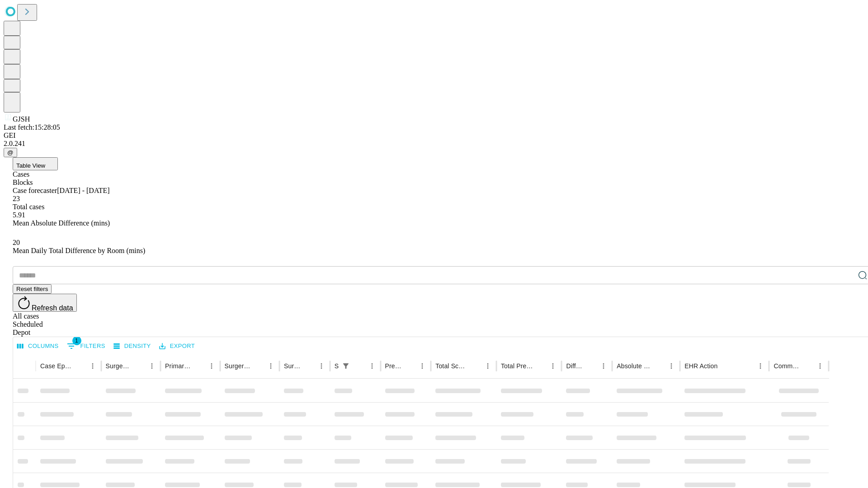 This screenshot has width=868, height=488. I want to click on div: Comments, so click(787, 366).